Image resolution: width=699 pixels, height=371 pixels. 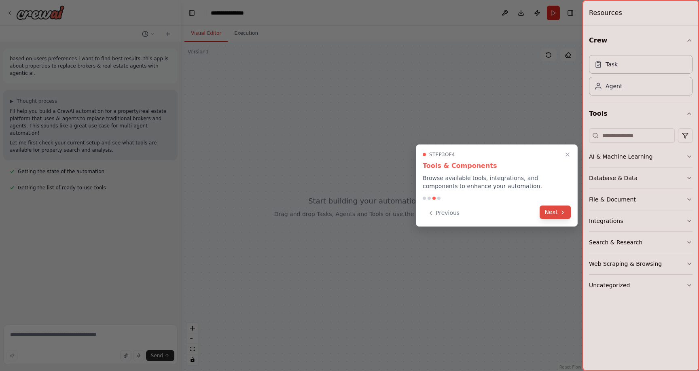 I want to click on p: Browse available tools, integrations, and components to enhance your automation., so click(x=496, y=182).